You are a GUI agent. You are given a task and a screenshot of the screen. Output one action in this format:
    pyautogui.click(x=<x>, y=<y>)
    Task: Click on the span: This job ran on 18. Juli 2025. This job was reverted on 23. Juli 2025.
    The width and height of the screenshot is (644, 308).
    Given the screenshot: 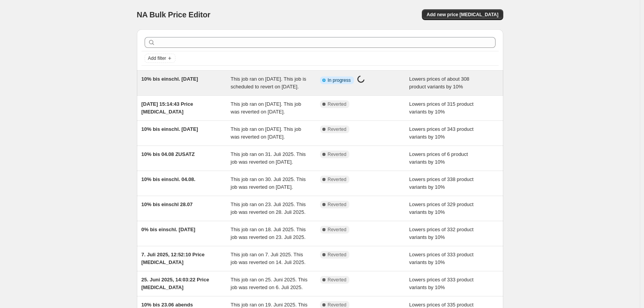 What is the action you would take?
    pyautogui.click(x=268, y=233)
    